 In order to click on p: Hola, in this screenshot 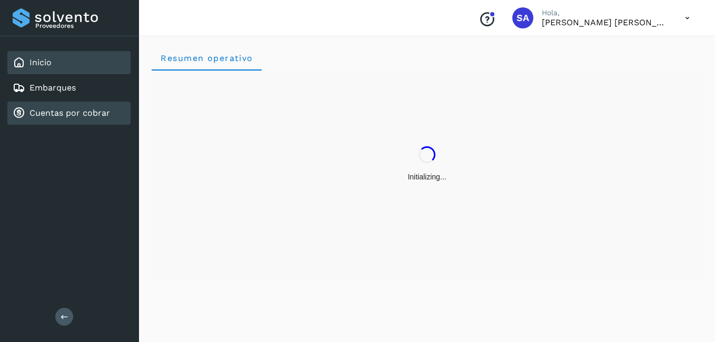, I will do `click(605, 13)`.